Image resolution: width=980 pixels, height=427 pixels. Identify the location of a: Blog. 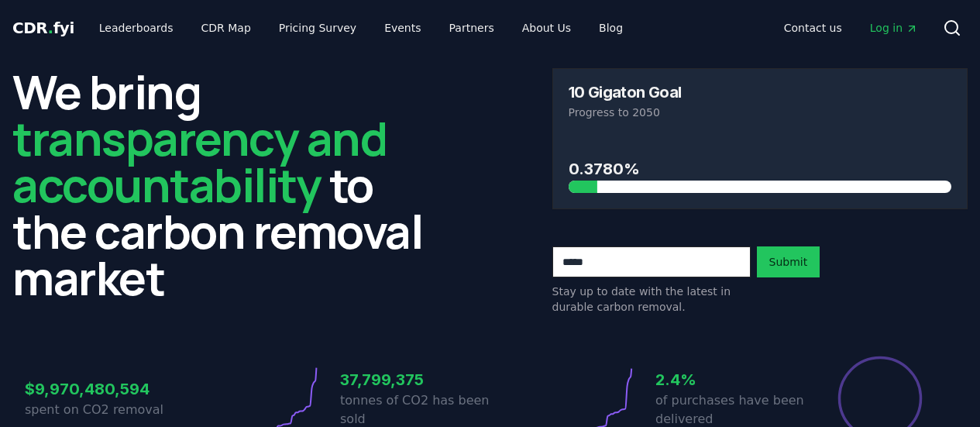
(611, 28).